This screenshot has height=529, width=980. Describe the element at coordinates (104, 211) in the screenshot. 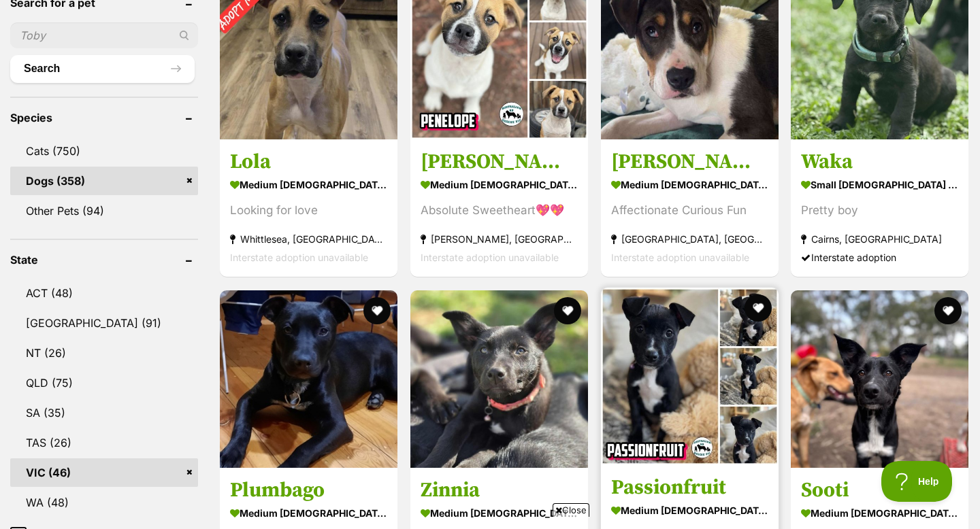

I see `a: Other Pets (94)` at that location.